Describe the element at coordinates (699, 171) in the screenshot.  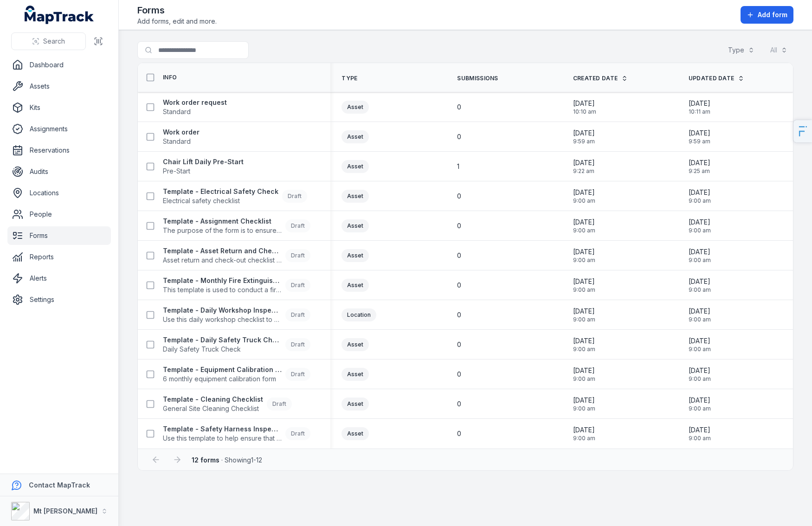
I see `span: 9:25 am` at that location.